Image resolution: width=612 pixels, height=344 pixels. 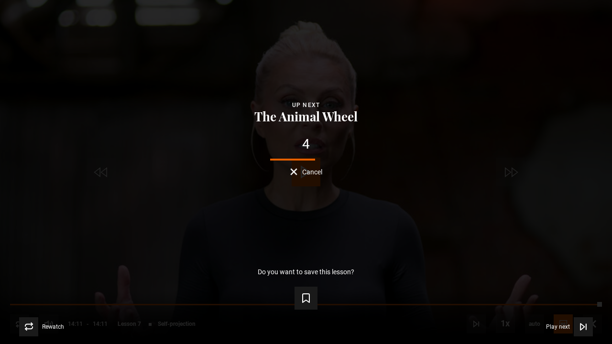 What do you see at coordinates (306, 172) in the screenshot?
I see `button: Cancel` at bounding box center [306, 172].